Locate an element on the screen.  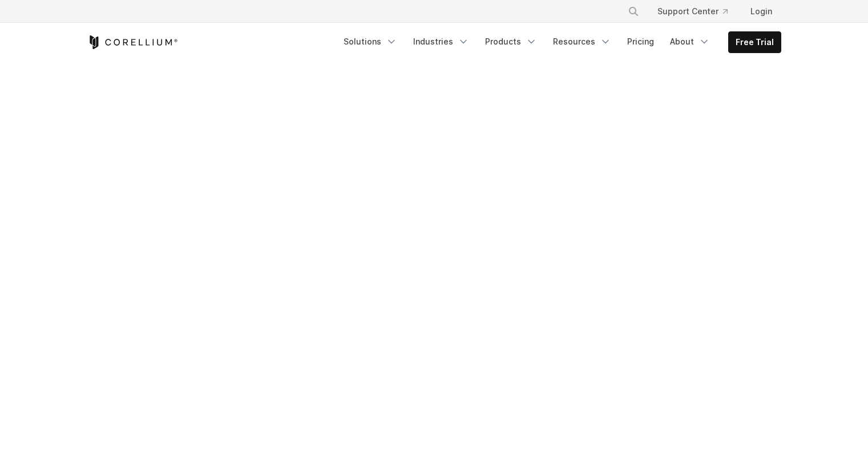
a: Corellium Home is located at coordinates (133, 43).